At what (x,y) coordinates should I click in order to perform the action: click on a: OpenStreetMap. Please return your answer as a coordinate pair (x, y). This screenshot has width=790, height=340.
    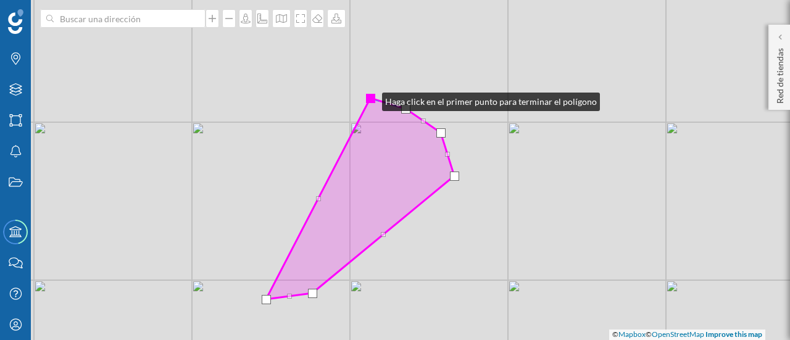
    Looking at the image, I should click on (678, 334).